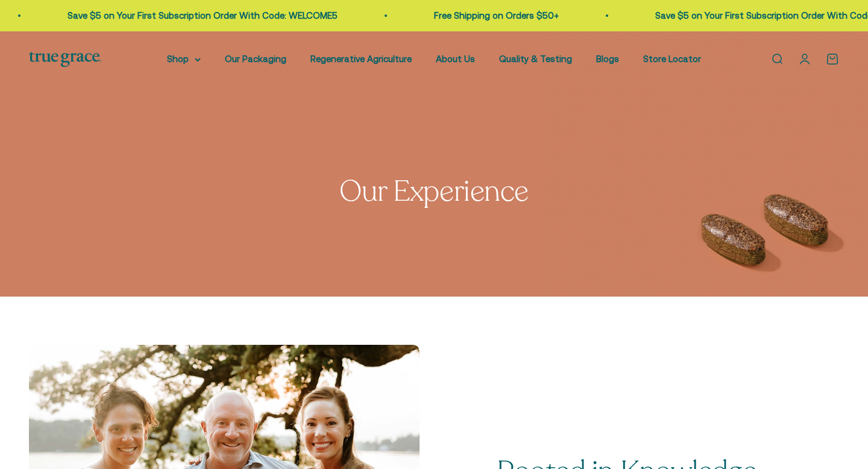  What do you see at coordinates (455, 59) in the screenshot?
I see `a: About Us` at bounding box center [455, 59].